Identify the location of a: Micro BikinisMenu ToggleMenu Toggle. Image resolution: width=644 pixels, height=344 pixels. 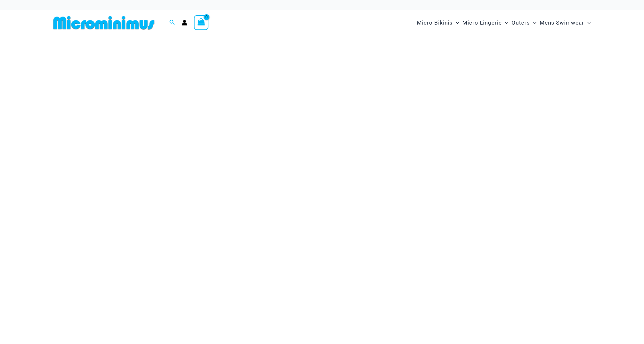
(438, 22).